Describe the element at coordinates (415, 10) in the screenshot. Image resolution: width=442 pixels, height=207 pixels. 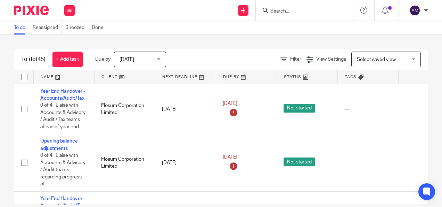
I see `img: svg%3E` at that location.